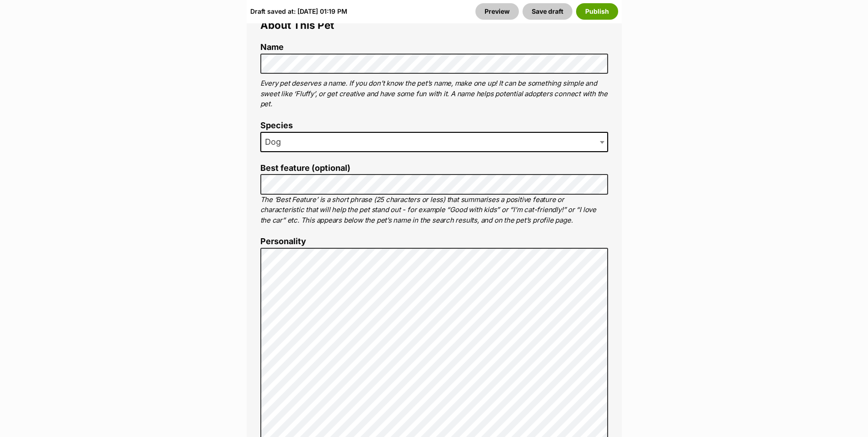  I want to click on span: About This Pet, so click(297, 24).